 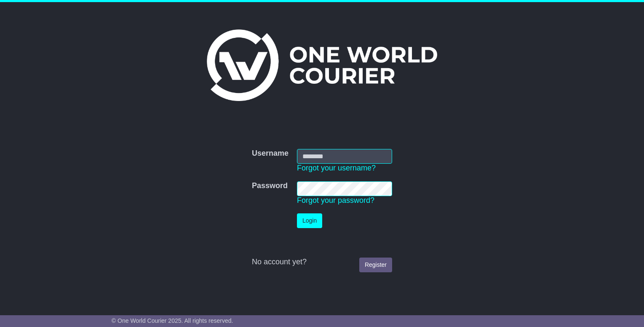 What do you see at coordinates (336, 168) in the screenshot?
I see `a: Forgot your username?` at bounding box center [336, 168].